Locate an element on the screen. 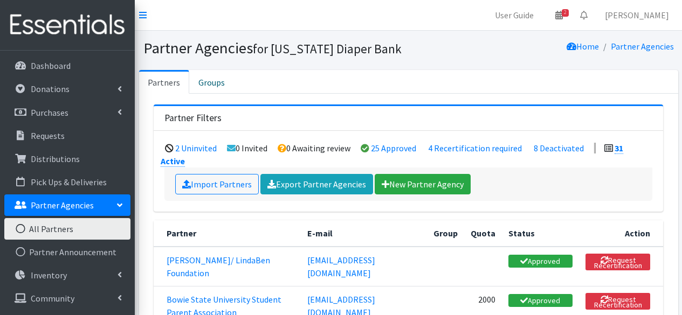 The image size is (682, 315). th: Partner is located at coordinates (227, 233).